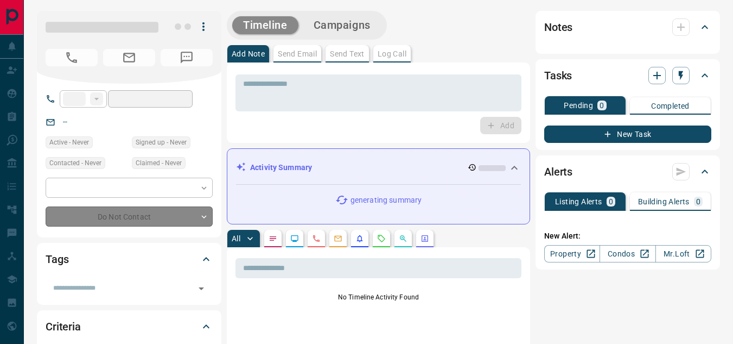 The width and height of the screenshot is (733, 344). Describe the element at coordinates (627, 253) in the screenshot. I see `a: Condos` at that location.